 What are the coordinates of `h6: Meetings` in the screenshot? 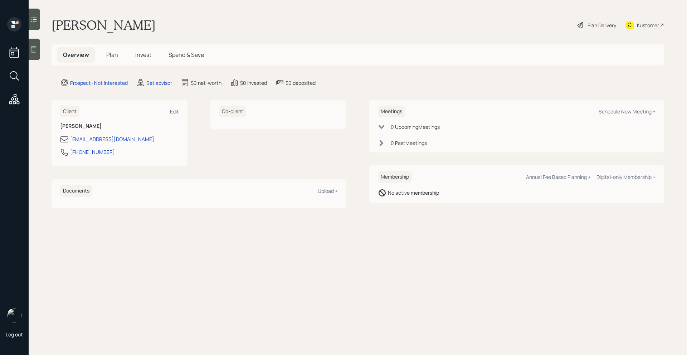 It's located at (391, 111).